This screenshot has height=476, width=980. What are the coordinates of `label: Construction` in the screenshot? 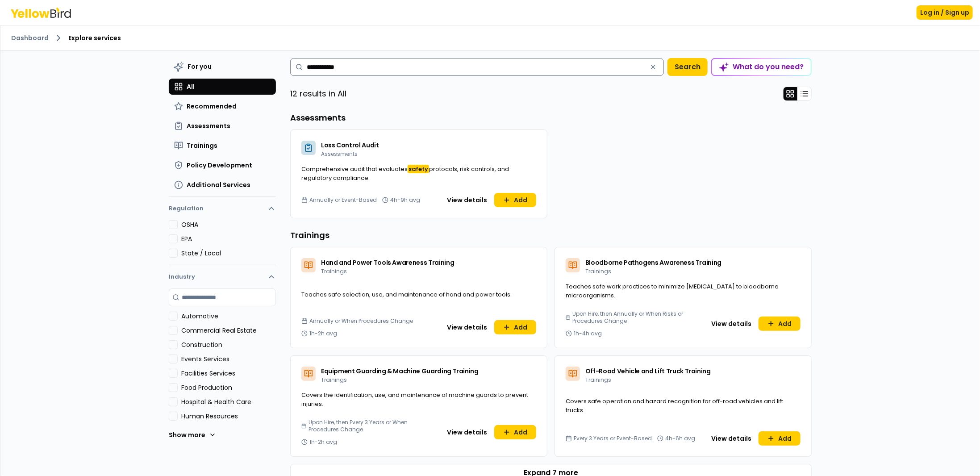 It's located at (229, 345).